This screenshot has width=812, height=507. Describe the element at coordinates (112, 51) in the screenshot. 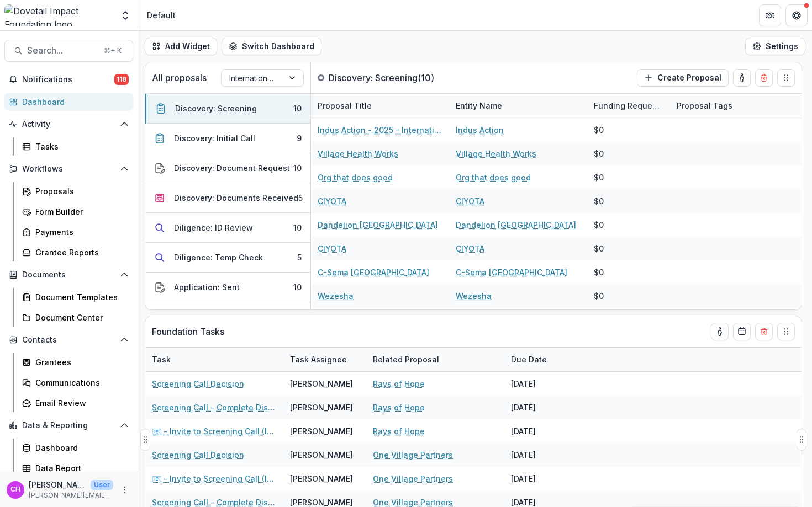

I see `div: ⌘ + K` at that location.